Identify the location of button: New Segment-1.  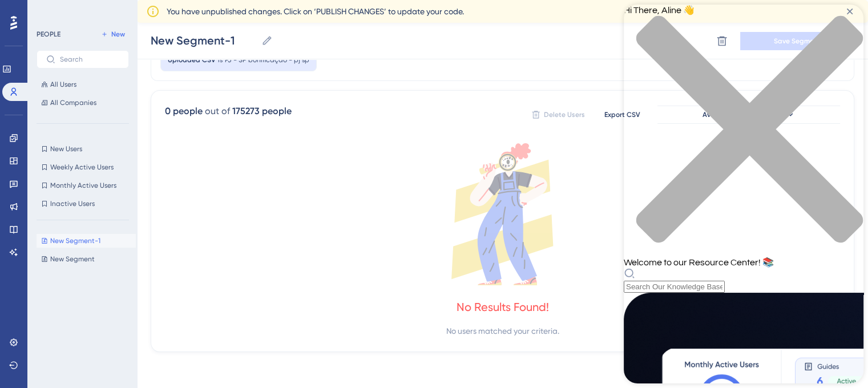
(86, 241).